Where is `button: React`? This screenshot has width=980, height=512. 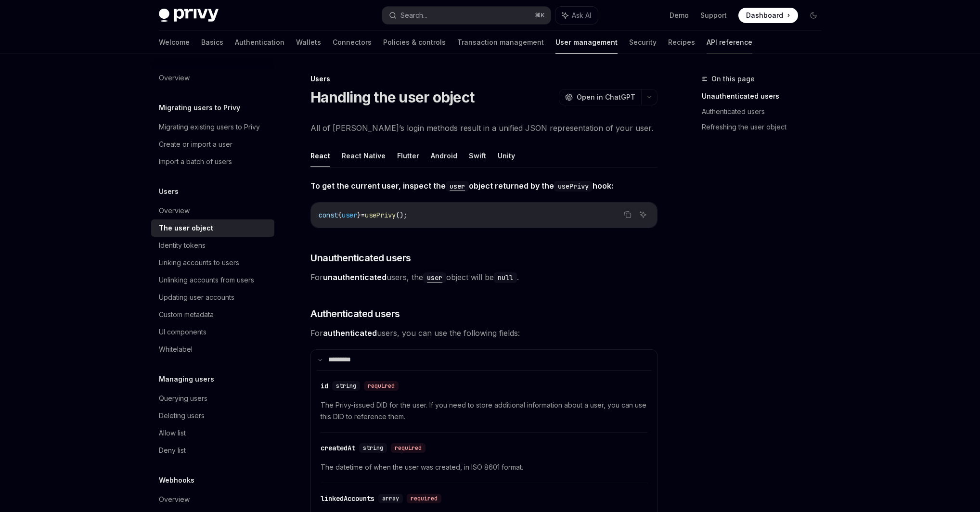
button: React is located at coordinates (320, 155).